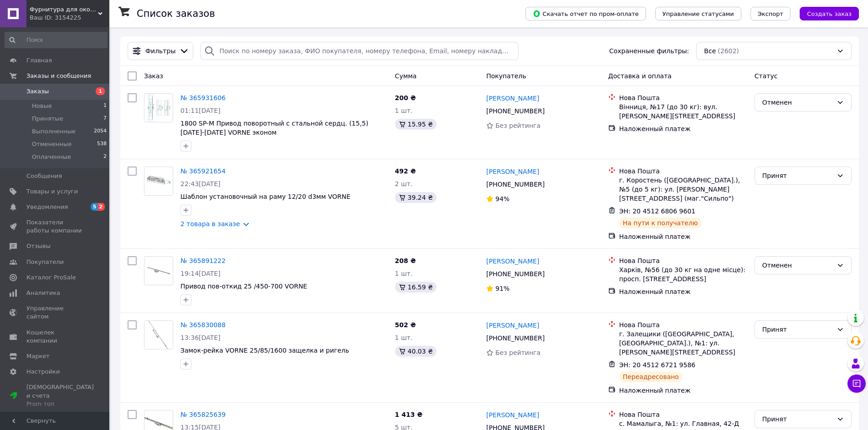 Image resolution: width=868 pixels, height=430 pixels. What do you see at coordinates (766, 76) in the screenshot?
I see `span: Статус` at bounding box center [766, 76].